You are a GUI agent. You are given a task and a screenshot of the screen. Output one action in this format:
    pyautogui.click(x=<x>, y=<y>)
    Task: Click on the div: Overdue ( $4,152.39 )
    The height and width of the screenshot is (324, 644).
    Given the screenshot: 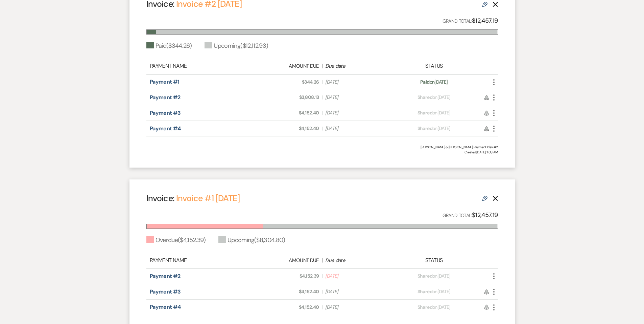 What is the action you would take?
    pyautogui.click(x=176, y=239)
    